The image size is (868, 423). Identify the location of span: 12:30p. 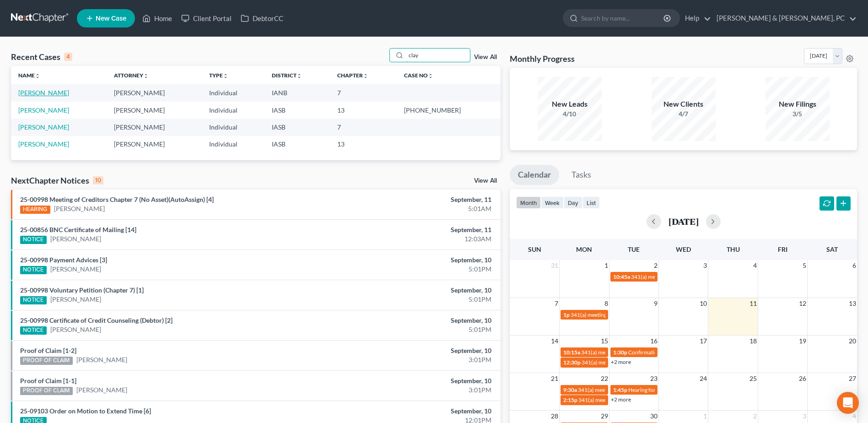
(572, 362).